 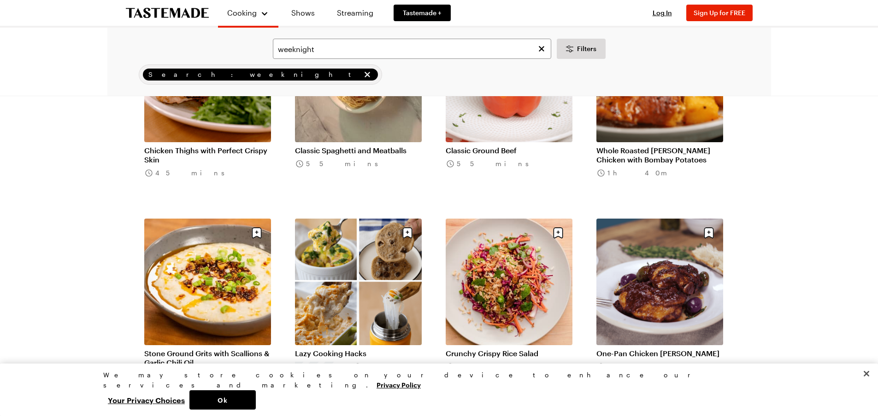 I want to click on span: Cooking, so click(x=242, y=12).